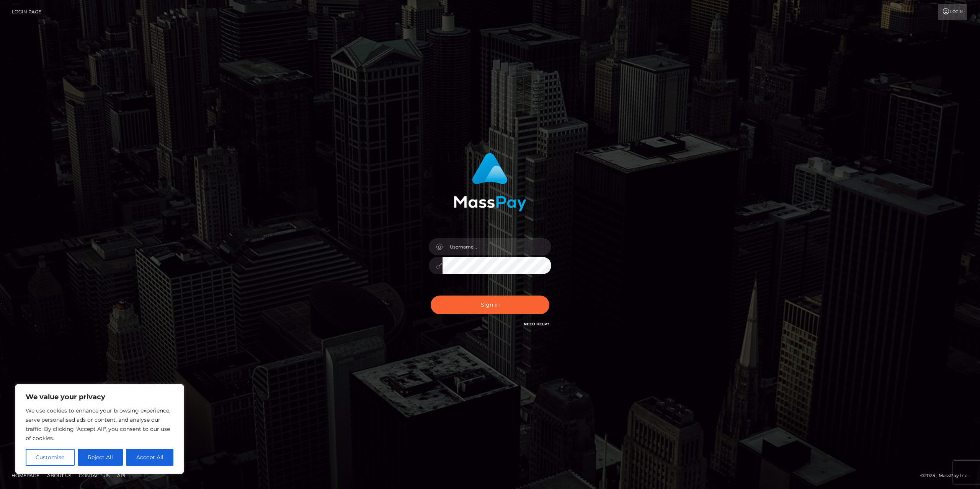 The image size is (980, 489). What do you see at coordinates (94, 476) in the screenshot?
I see `a: Contact Us` at bounding box center [94, 476].